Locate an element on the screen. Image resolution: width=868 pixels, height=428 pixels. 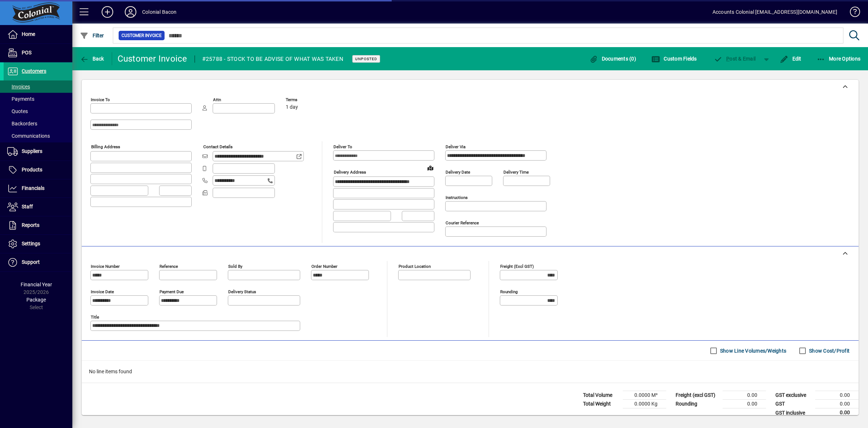
mat-label: Delivery status is located at coordinates (242, 292).